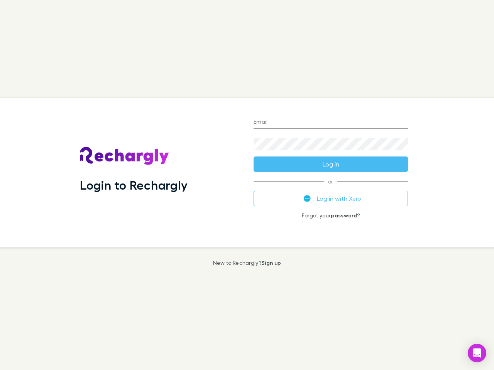 The image size is (494, 370). I want to click on p: New to Rechargly?, so click(247, 263).